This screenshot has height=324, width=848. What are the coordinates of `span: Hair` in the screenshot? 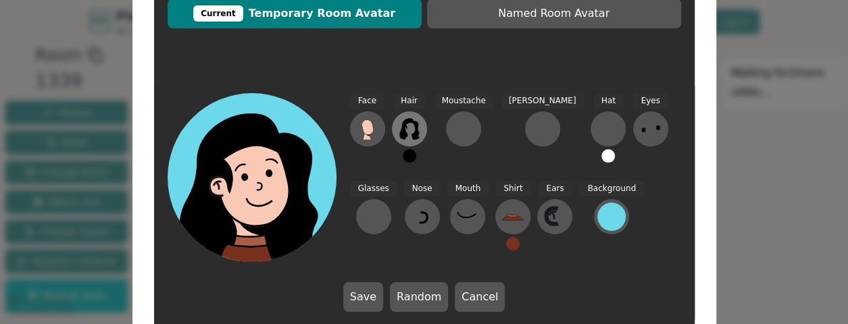 It's located at (409, 101).